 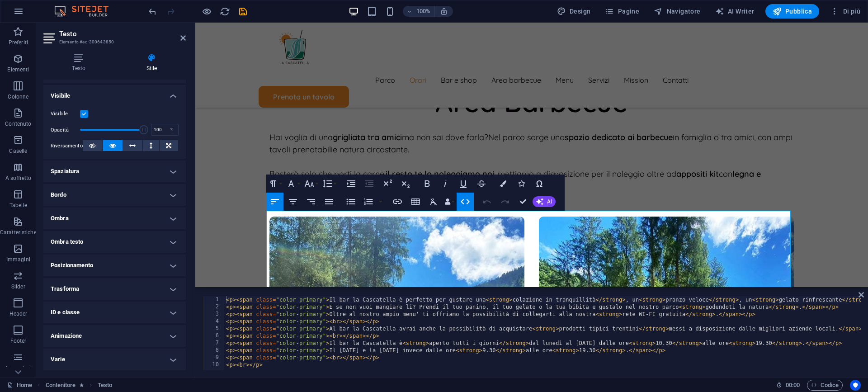 What do you see at coordinates (677, 11) in the screenshot?
I see `button: Navigatore` at bounding box center [677, 11].